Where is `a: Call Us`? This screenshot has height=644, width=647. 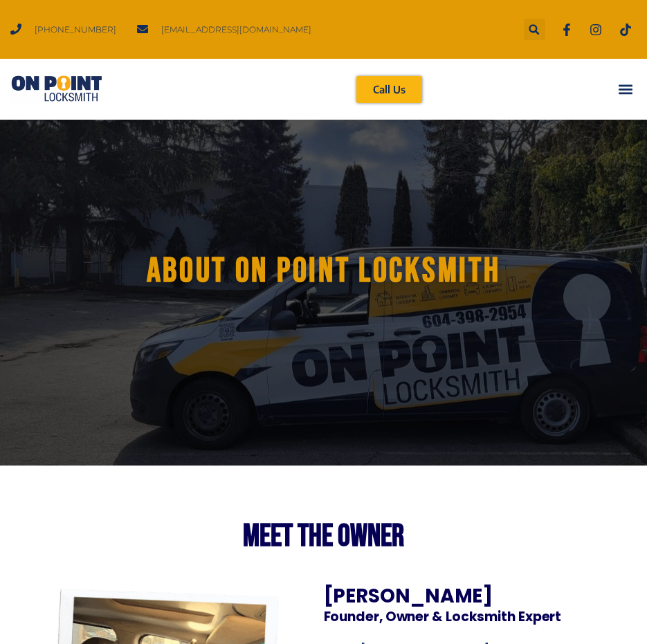
a: Call Us is located at coordinates (389, 89).